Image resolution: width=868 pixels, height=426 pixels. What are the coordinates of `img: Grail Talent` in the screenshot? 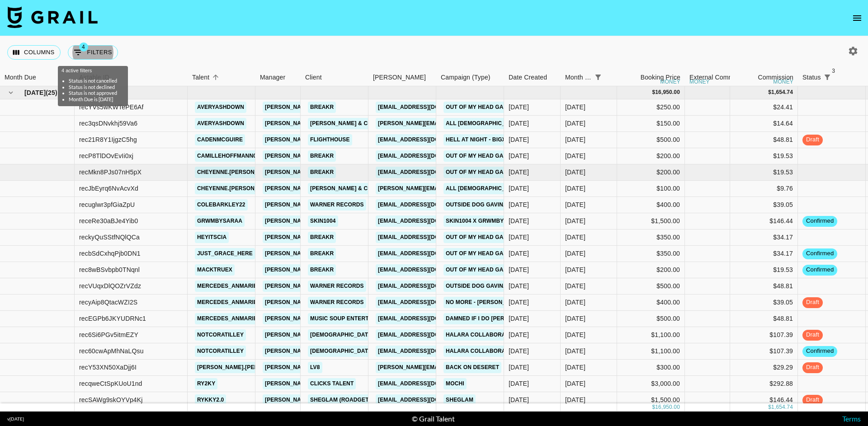 It's located at (52, 17).